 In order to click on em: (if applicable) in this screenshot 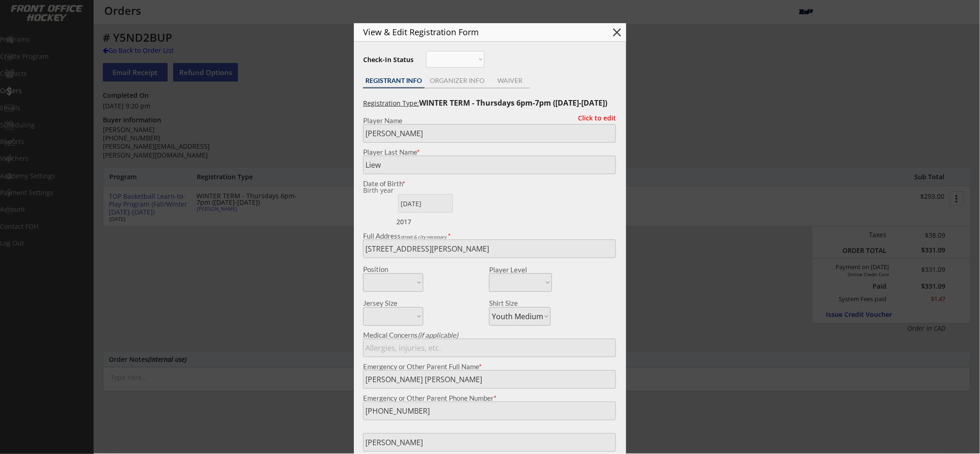, I will do `click(438, 335)`.